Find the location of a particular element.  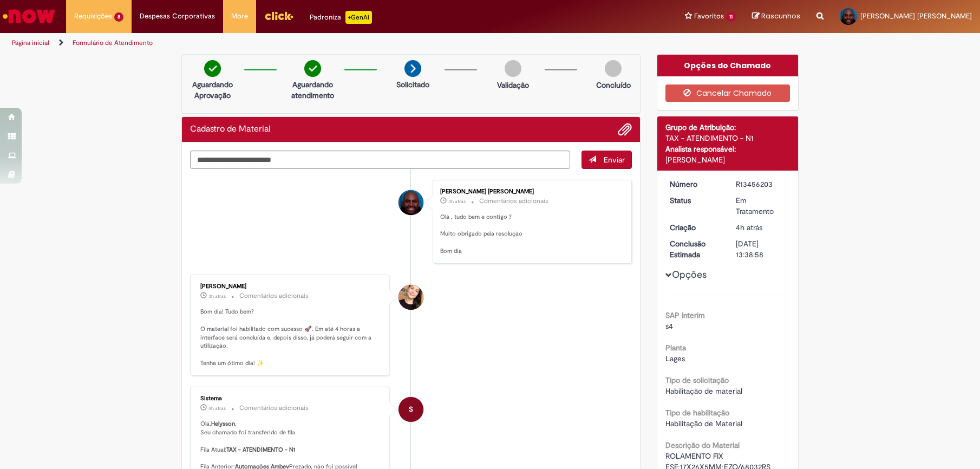

div: Em Tratamento is located at coordinates (761, 206).